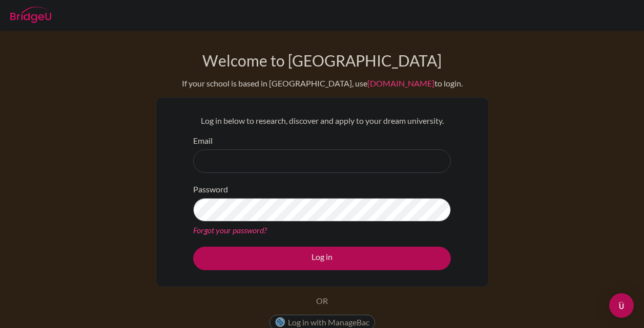 This screenshot has width=644, height=328. Describe the element at coordinates (322, 301) in the screenshot. I see `p: OR` at that location.